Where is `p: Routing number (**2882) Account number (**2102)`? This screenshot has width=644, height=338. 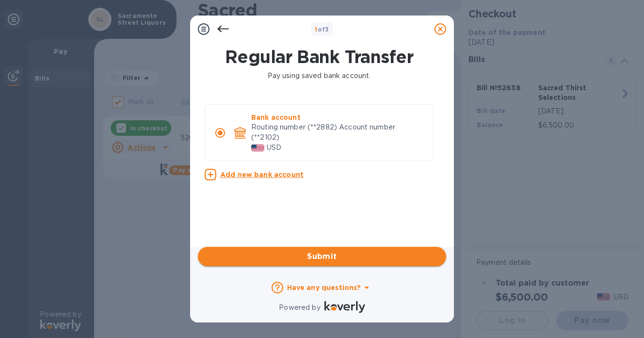
p: Routing number (**2882) Account number (**2102) is located at coordinates (338, 132).